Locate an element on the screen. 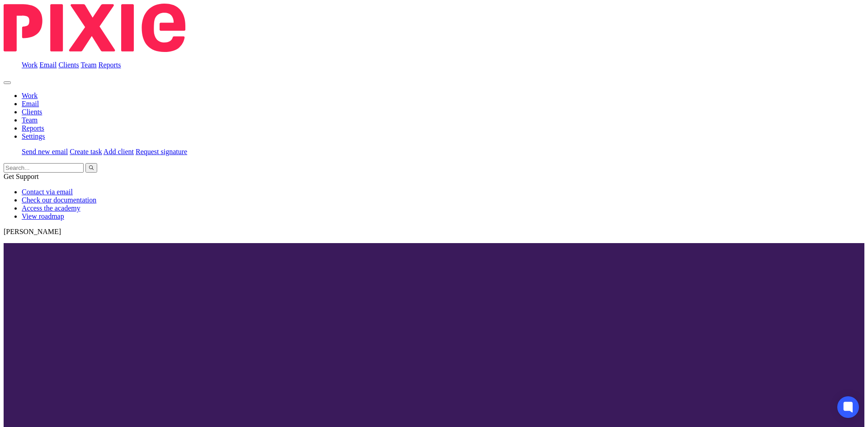 Image resolution: width=868 pixels, height=427 pixels. span: Get Support is located at coordinates (21, 176).